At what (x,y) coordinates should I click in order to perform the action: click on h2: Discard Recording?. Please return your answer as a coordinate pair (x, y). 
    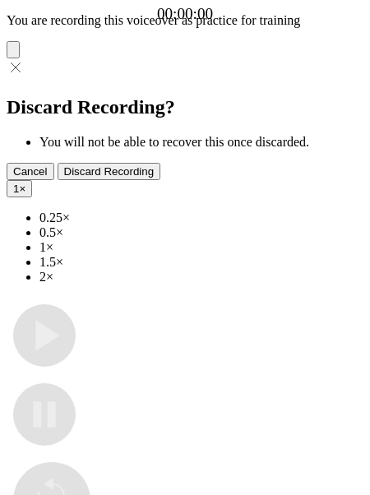
    Looking at the image, I should click on (185, 107).